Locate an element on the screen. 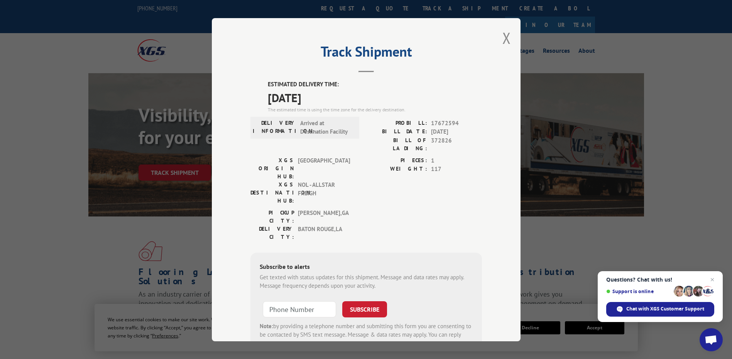 The height and width of the screenshot is (359, 732). label: PROBILL: is located at coordinates (396, 123).